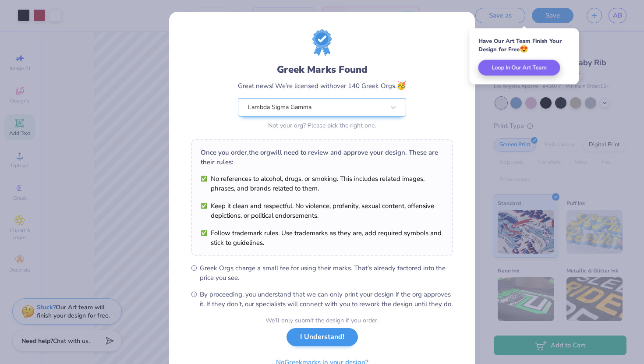  Describe the element at coordinates (322, 238) in the screenshot. I see `li: Follow trademark rules. Use trademarks as they are, add required symbols and stick to guidelines.` at that location.